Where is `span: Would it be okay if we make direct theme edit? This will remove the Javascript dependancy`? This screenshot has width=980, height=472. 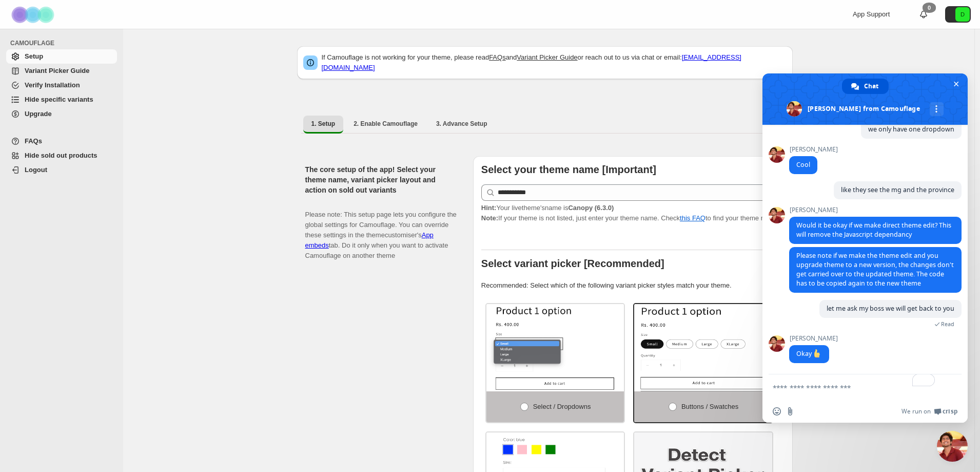 span: Would it be okay if we make direct theme edit? This will remove the Javascript dependancy is located at coordinates (874, 230).